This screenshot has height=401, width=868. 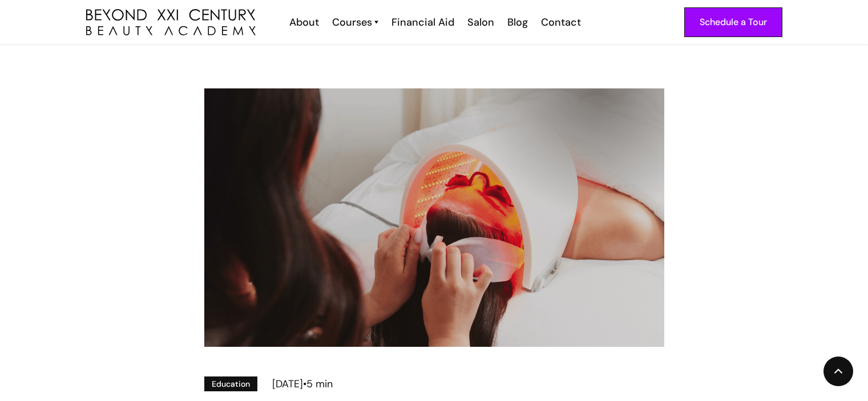 I want to click on div: Contact, so click(x=561, y=22).